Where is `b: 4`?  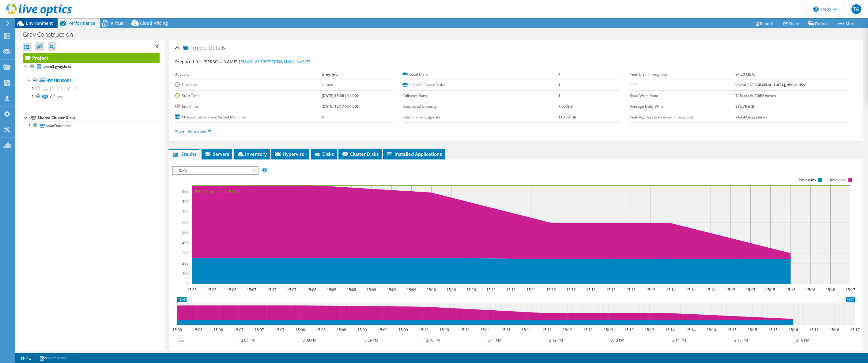
b: 4 is located at coordinates (322, 117).